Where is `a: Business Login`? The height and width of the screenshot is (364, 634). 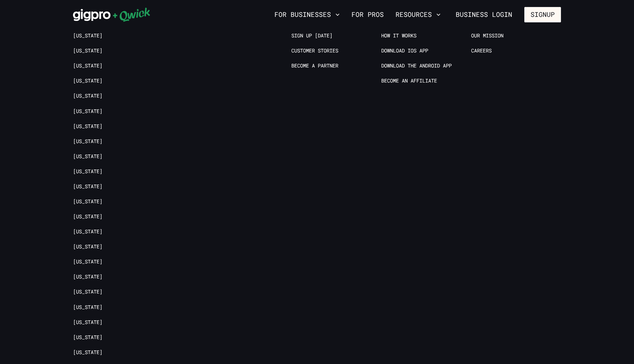 a: Business Login is located at coordinates (484, 15).